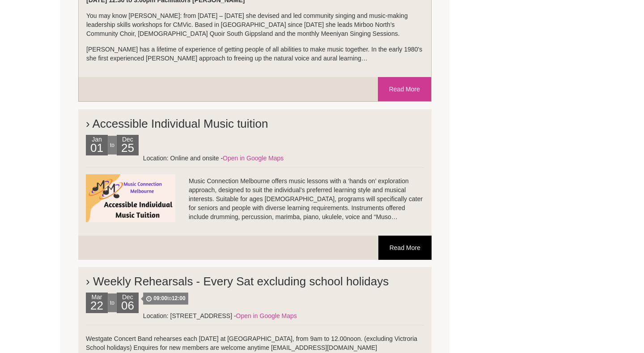 This screenshot has height=353, width=644. Describe the element at coordinates (160, 298) in the screenshot. I see `strong: 09:00` at that location.